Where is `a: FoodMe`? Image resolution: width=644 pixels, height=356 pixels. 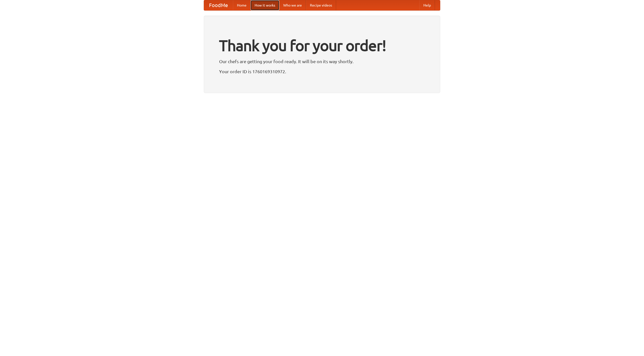 a: FoodMe is located at coordinates (218, 5).